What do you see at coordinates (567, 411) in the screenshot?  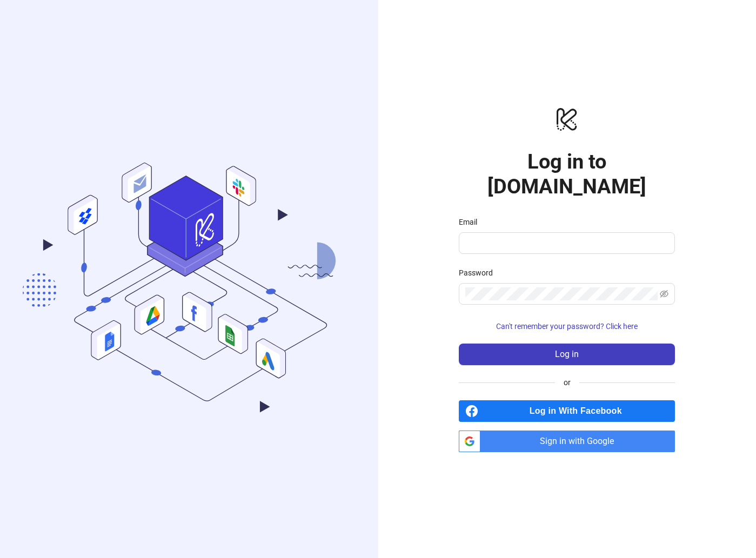 I see `a: Log in With Facebook` at bounding box center [567, 411].